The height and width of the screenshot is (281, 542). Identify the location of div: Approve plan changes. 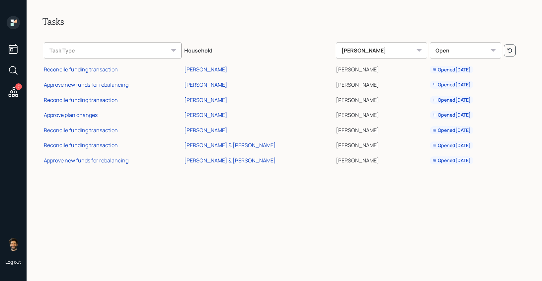
(71, 115).